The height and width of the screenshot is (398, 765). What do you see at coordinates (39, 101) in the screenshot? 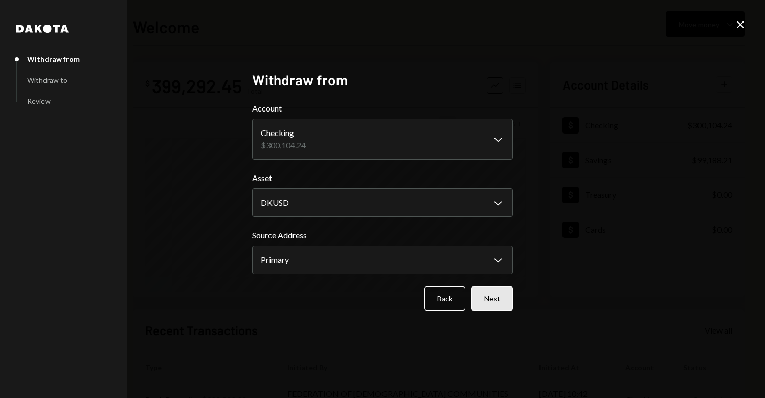
I see `div: Review` at bounding box center [39, 101].